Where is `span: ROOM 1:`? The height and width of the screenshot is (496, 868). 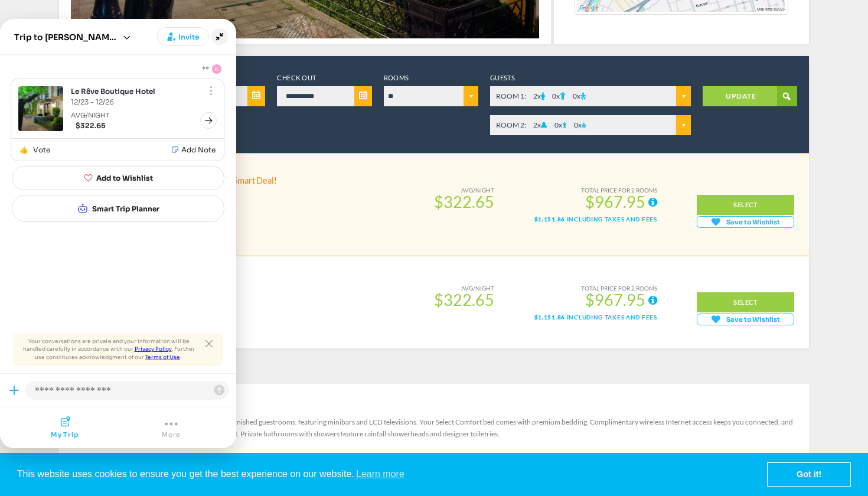
span: ROOM 1: is located at coordinates (511, 96).